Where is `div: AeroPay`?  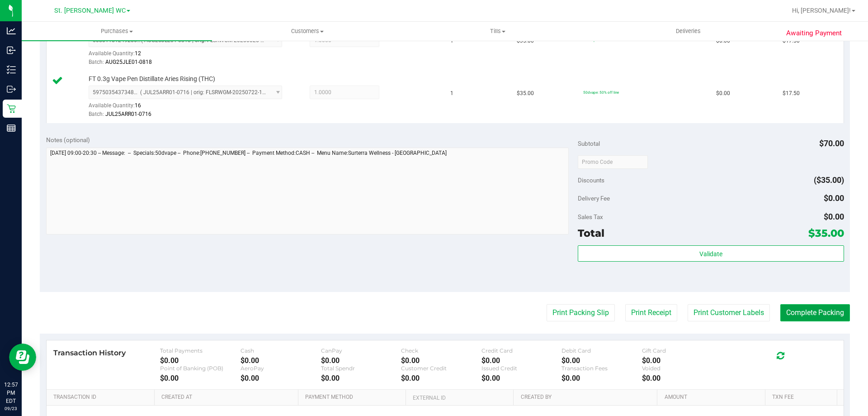
div: AeroPay is located at coordinates (281, 368).